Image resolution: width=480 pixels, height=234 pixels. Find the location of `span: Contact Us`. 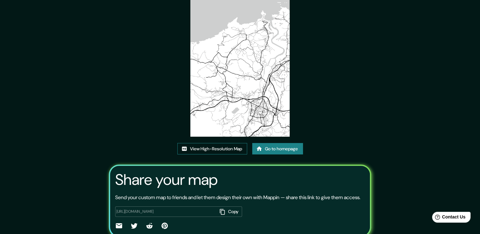

span: Contact Us is located at coordinates (30, 8).